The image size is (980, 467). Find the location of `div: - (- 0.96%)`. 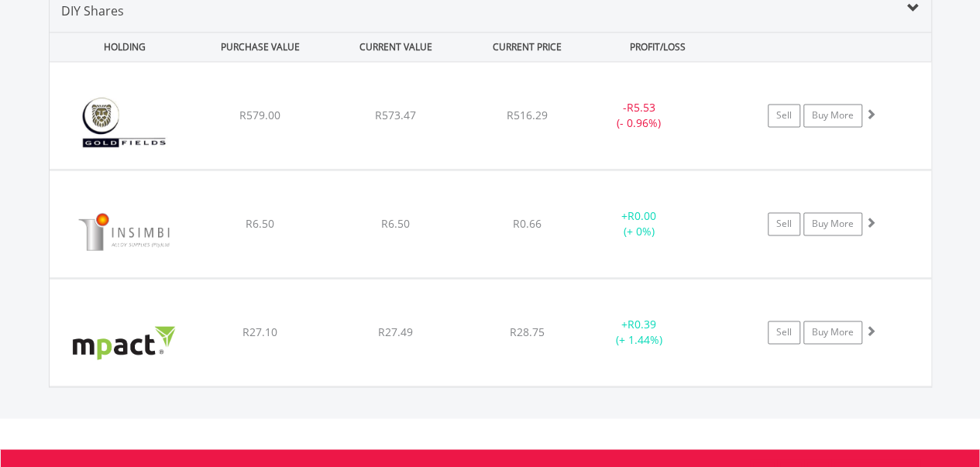

div: - (- 0.96%) is located at coordinates (639, 116).